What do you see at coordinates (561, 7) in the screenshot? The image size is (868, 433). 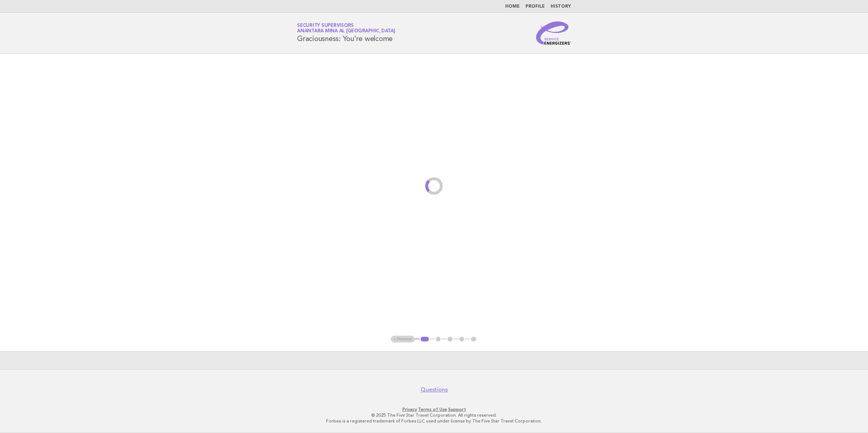 I see `a: History` at bounding box center [561, 7].